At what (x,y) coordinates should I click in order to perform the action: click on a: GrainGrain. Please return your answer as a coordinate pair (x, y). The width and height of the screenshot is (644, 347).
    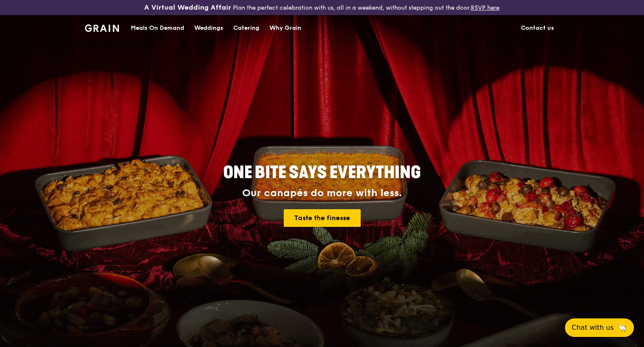
    Looking at the image, I should click on (102, 27).